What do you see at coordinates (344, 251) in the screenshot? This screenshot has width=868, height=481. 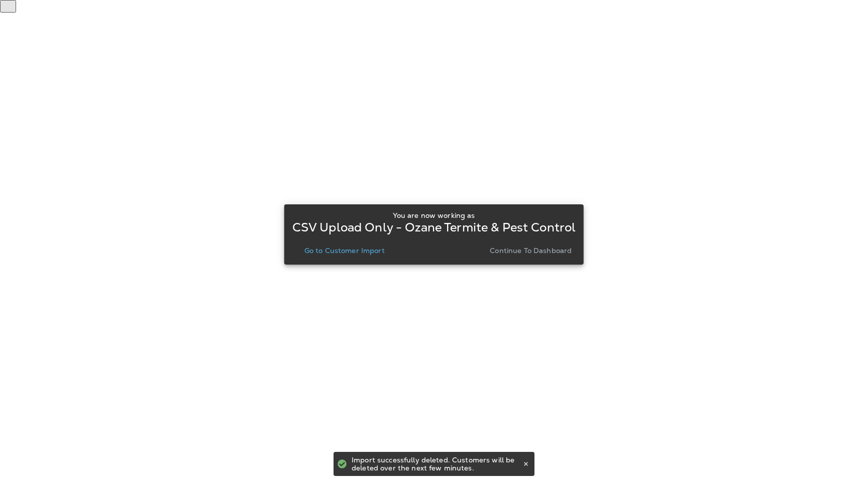 I see `button: Go to Customer Import` at bounding box center [344, 251].